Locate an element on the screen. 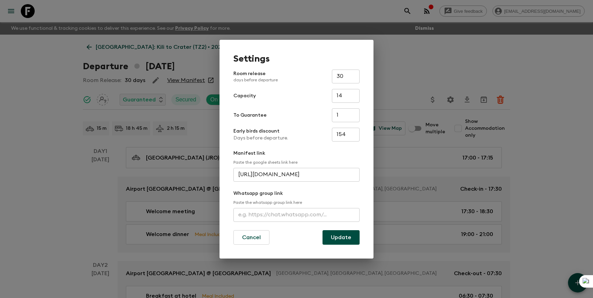  button: Cancel is located at coordinates (251, 238).